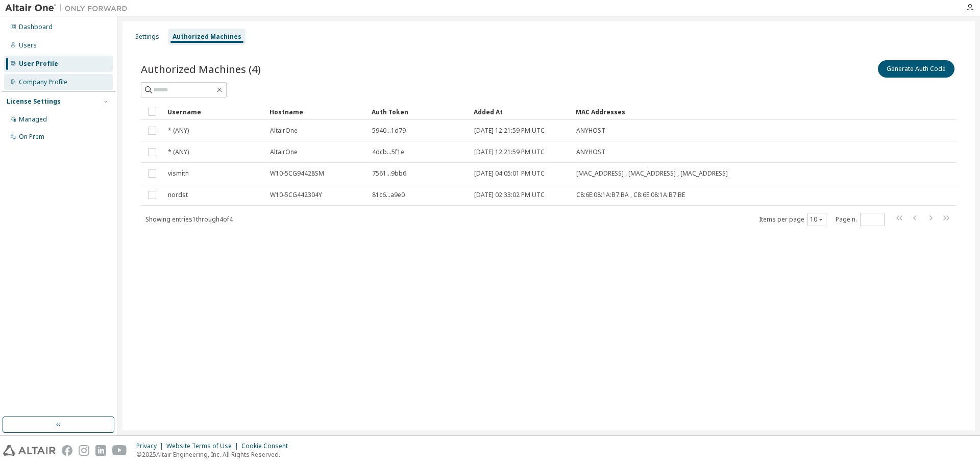  What do you see at coordinates (520, 112) in the screenshot?
I see `div: Added At` at bounding box center [520, 112].